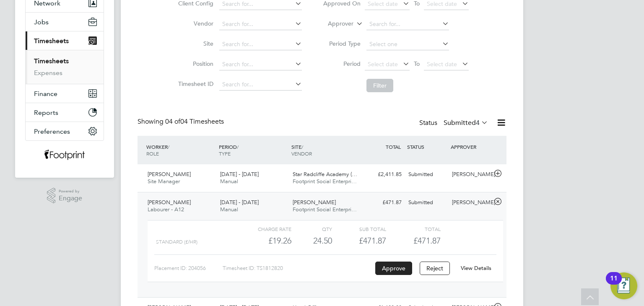 The width and height of the screenshot is (644, 306). I want to click on span: Powered by, so click(71, 191).